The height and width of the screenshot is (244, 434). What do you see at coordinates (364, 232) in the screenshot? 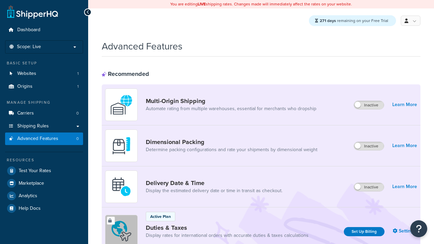
I see `a: Set Up Billing` at bounding box center [364, 232].